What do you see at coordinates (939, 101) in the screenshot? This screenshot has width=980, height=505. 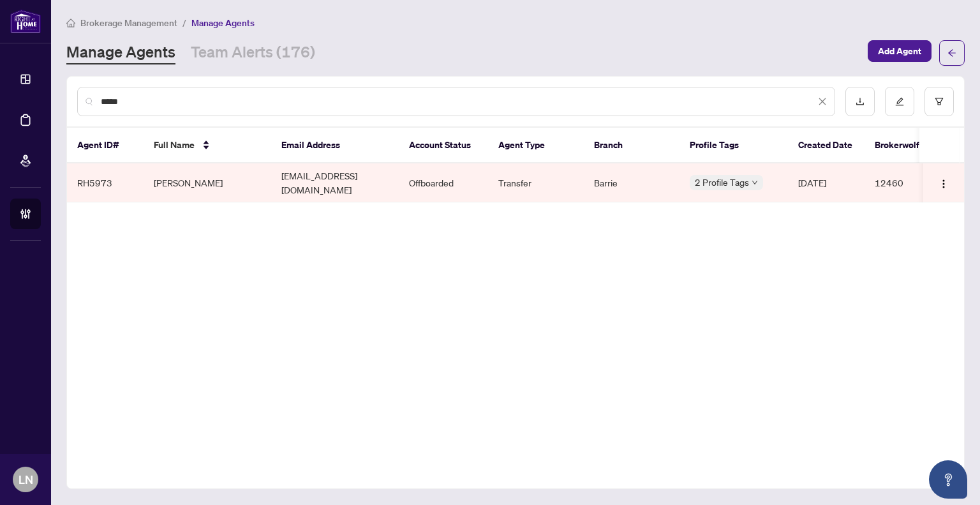 I see `span: filter` at bounding box center [939, 101].